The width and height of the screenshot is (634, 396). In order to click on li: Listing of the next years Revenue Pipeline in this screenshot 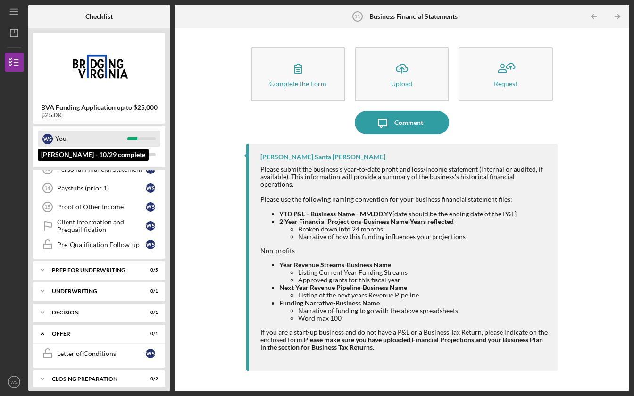, I will do `click(423, 295)`.